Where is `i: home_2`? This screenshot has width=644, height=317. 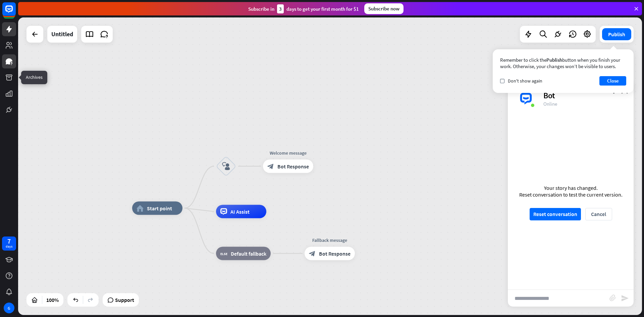
i: home_2 is located at coordinates (140, 208).